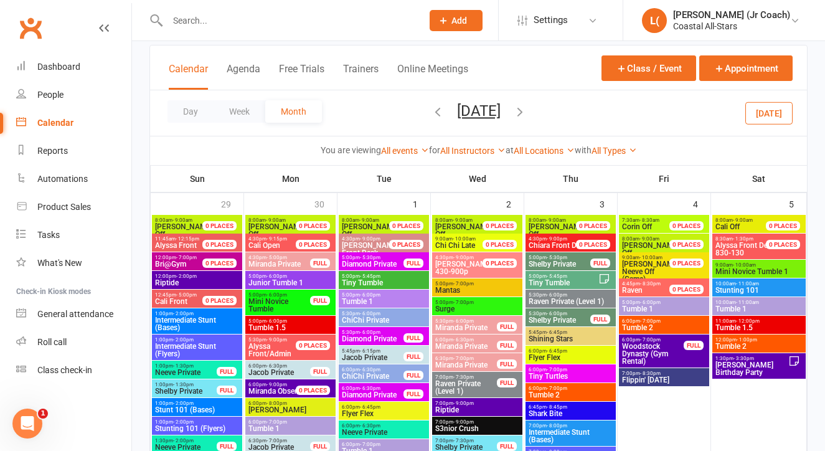 The image size is (825, 451). I want to click on a: All Instructors, so click(473, 151).